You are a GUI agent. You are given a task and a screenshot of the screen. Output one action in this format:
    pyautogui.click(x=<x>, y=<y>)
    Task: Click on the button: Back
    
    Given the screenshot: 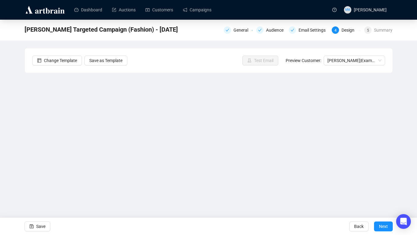 What is the action you would take?
    pyautogui.click(x=359, y=226)
    